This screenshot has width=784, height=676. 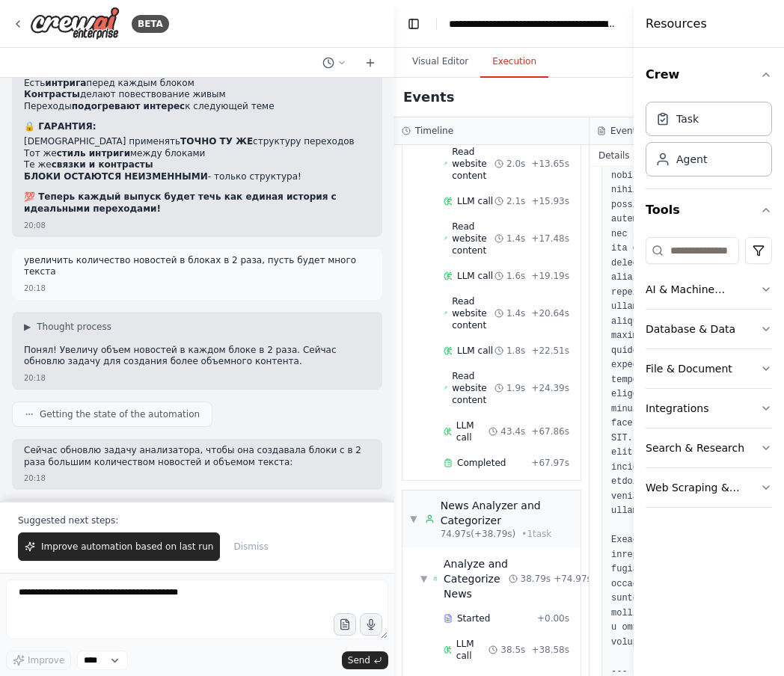 What do you see at coordinates (478, 534) in the screenshot?
I see `span: 74.97s (+38.79s)` at bounding box center [478, 534].